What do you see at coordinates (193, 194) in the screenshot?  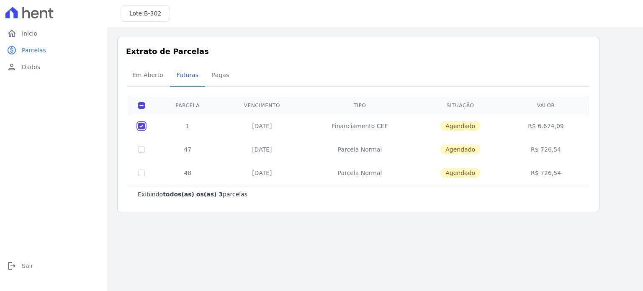 I see `b: todos(as) os(as) 3` at bounding box center [193, 194].